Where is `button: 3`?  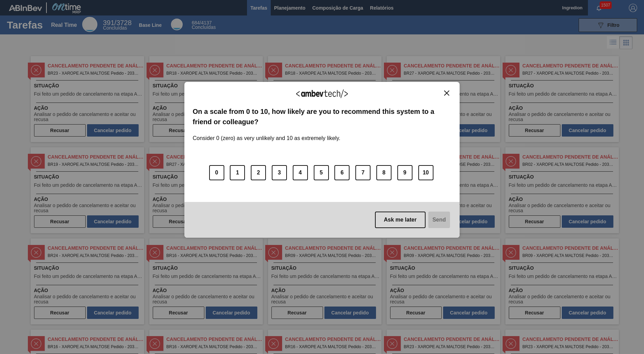 button: 3 is located at coordinates (279, 173).